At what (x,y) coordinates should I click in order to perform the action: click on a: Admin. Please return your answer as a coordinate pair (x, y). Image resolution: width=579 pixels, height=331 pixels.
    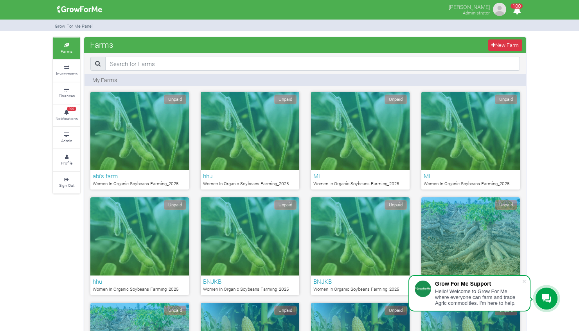
    Looking at the image, I should click on (67, 138).